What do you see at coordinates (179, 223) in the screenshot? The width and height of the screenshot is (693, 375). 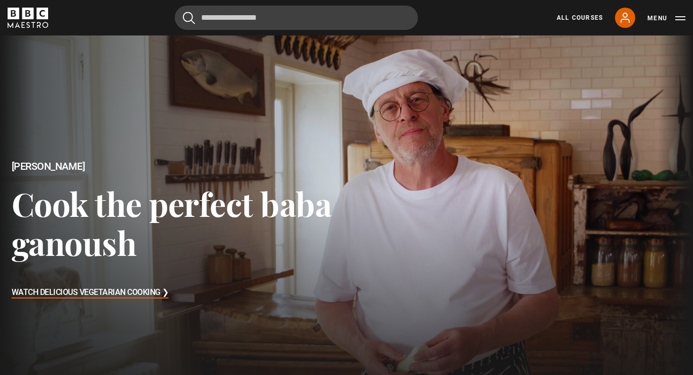 I see `h3: Cook the perfect baba ganoush` at bounding box center [179, 223].